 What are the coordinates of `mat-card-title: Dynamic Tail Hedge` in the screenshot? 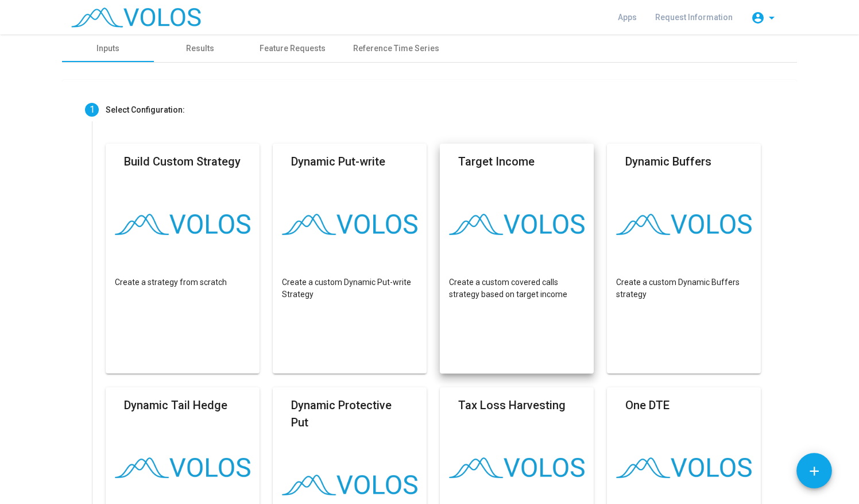 It's located at (176, 405).